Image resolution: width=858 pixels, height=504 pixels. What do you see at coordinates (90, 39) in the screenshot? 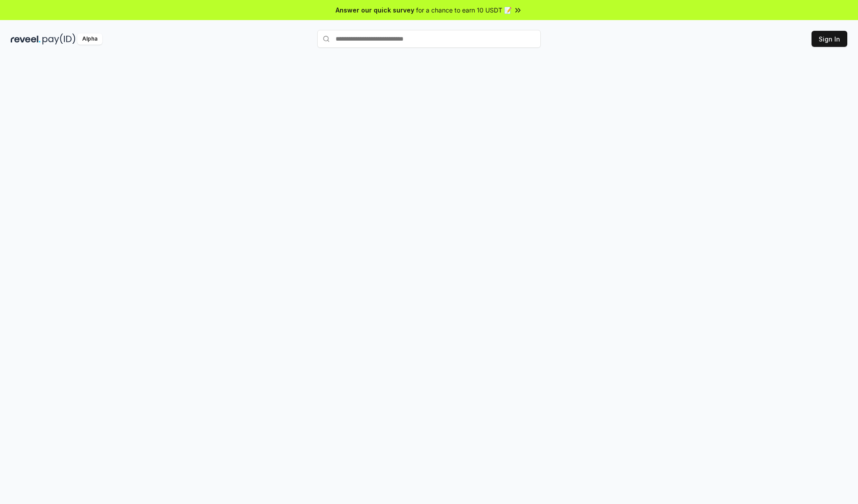
I see `div: Alpha` at bounding box center [90, 39].